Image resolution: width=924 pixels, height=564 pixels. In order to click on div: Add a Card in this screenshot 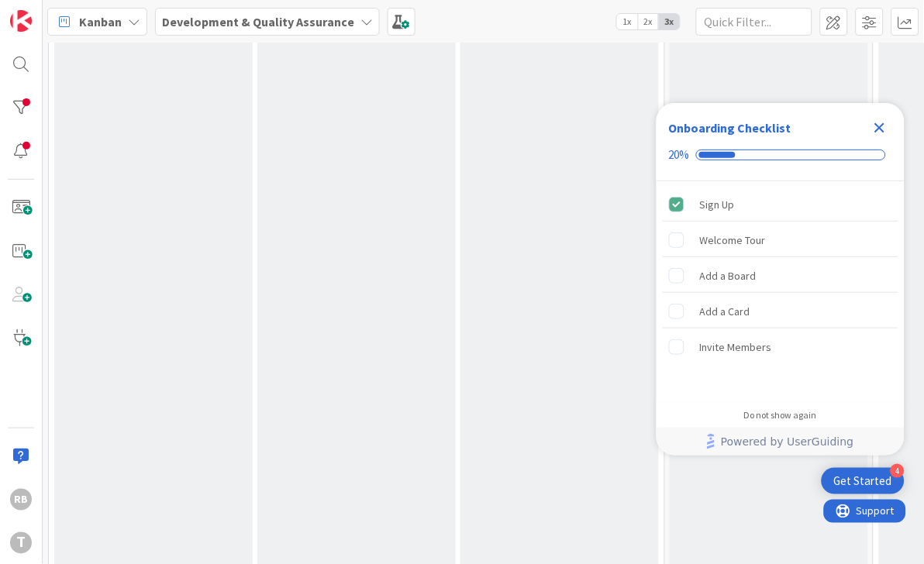, I will do `click(724, 312)`.